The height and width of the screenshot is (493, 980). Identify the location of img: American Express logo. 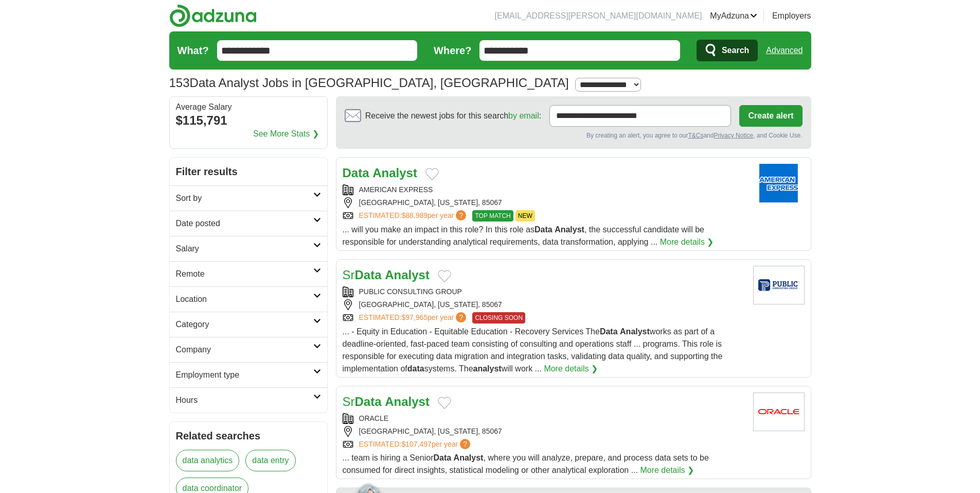
(779, 183).